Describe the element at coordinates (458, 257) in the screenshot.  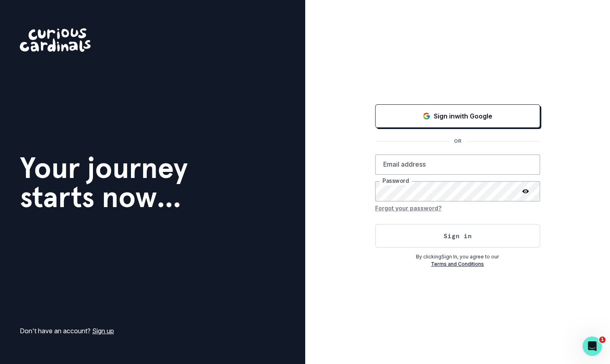
I see `p: By clicking Sign In , you agree to our` at that location.